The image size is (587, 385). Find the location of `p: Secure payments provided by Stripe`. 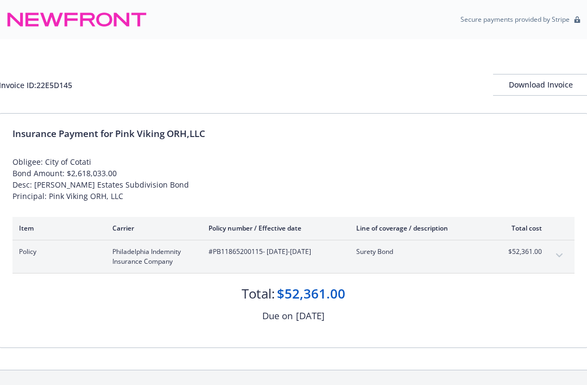

p: Secure payments provided by Stripe is located at coordinates (515, 19).